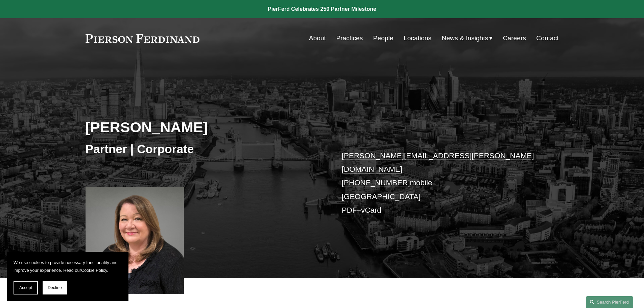 Image resolution: width=644 pixels, height=308 pixels. What do you see at coordinates (67, 267) in the screenshot?
I see `p: We use cookies to provide necessary functionality and improve your experience. Read our .` at bounding box center [67, 267].